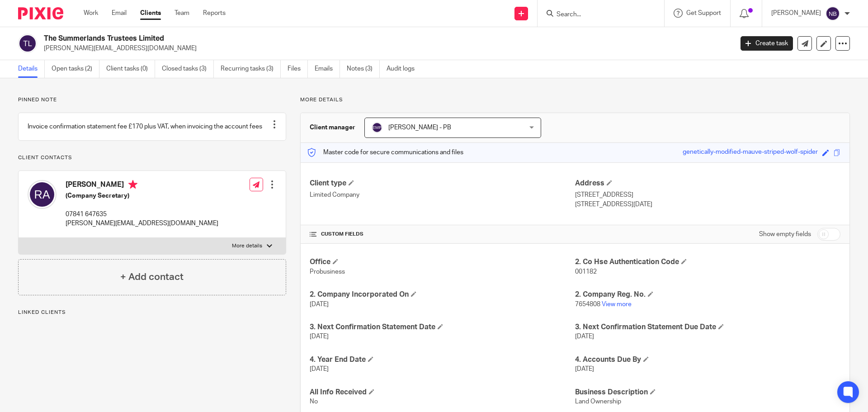 The width and height of the screenshot is (868, 412). I want to click on p: Limited Company, so click(442, 195).